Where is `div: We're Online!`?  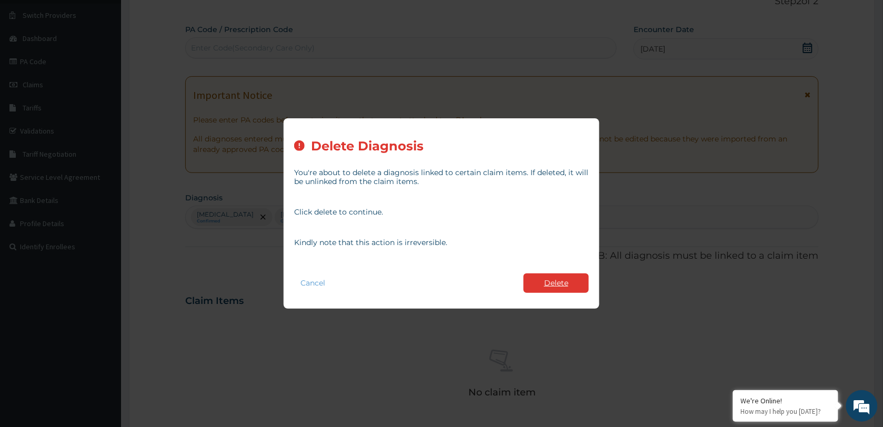 div: We're Online! is located at coordinates (786, 401).